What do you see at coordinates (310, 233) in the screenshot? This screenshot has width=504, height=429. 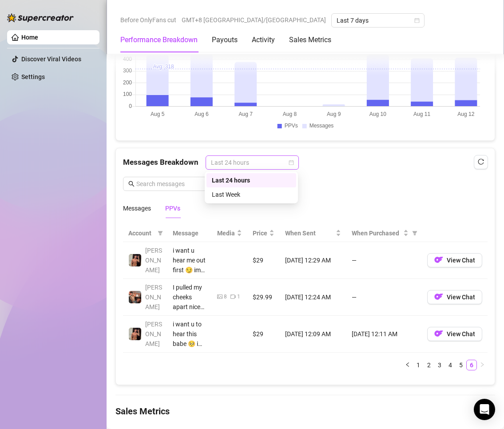 I see `span: When Sent` at bounding box center [310, 233].